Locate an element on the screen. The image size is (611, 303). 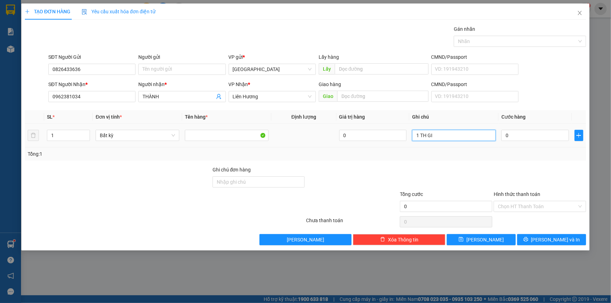
img: icon is located at coordinates (84, 12).